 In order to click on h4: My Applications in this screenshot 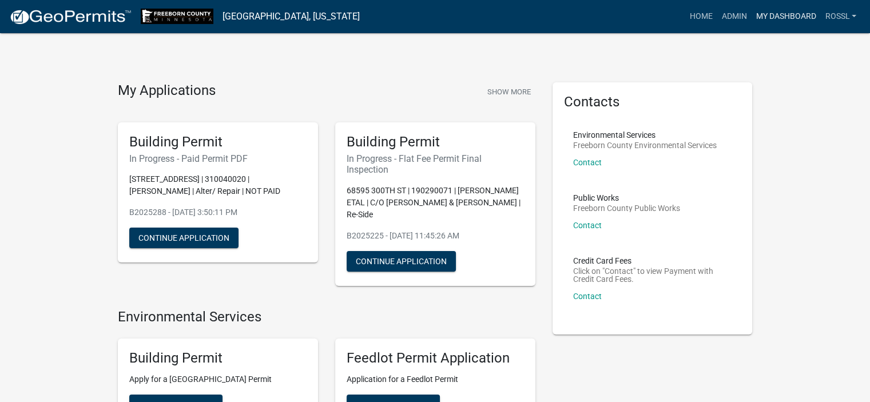, I will do `click(167, 91)`.